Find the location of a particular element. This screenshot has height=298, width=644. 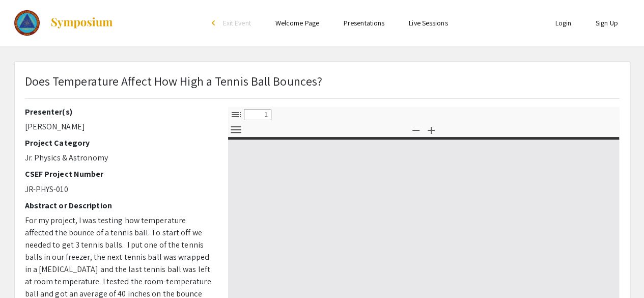

span: Exit Event is located at coordinates (237, 23).